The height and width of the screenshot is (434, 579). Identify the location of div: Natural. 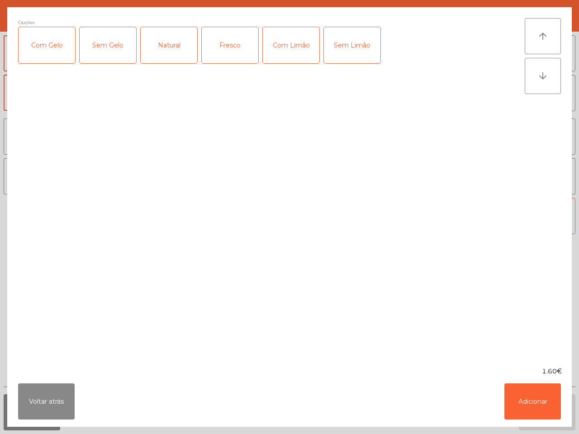
(169, 45).